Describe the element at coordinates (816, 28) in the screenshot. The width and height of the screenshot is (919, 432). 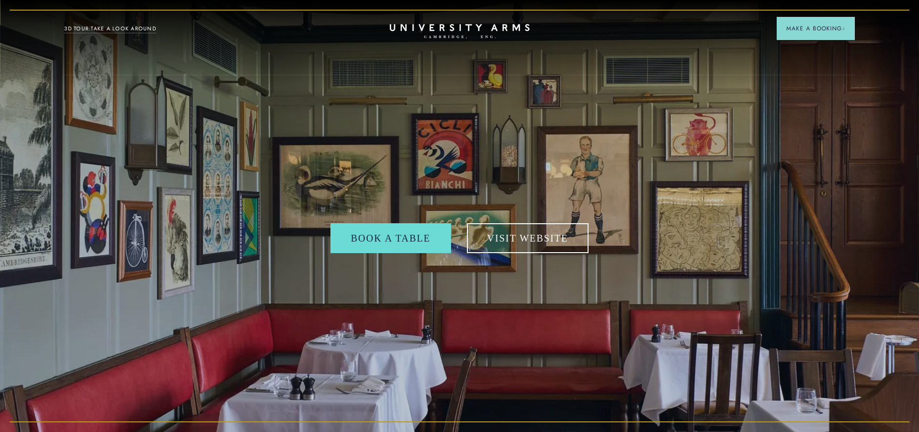
I see `span: Make a Booking` at that location.